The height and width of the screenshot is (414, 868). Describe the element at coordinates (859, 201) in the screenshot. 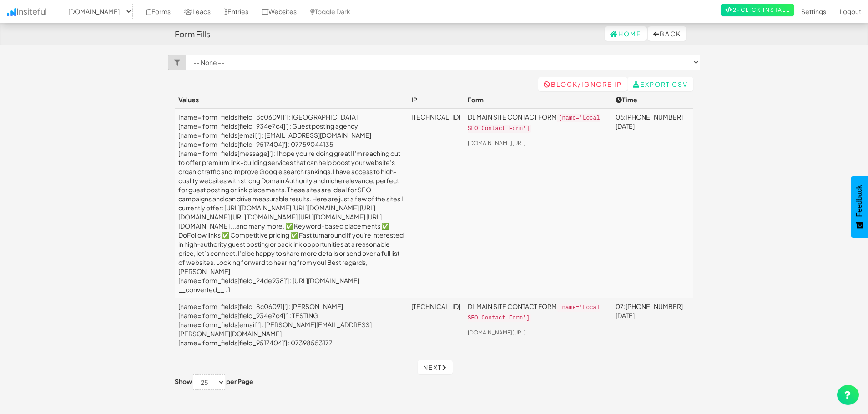

I see `span: Feedback` at that location.